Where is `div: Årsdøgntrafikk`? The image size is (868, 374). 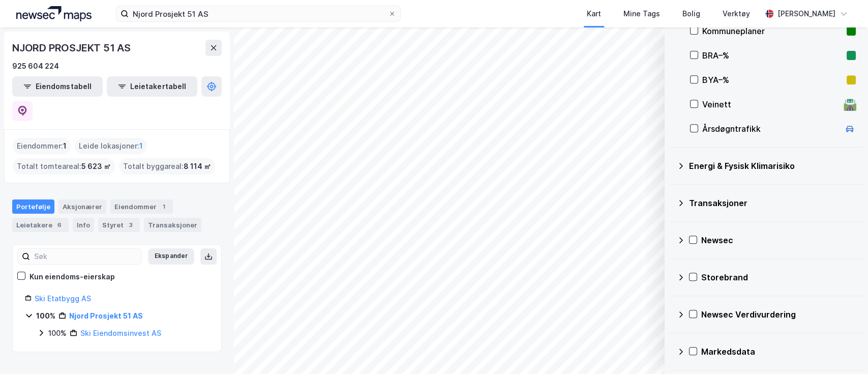 div: Årsdøgntrafikk is located at coordinates (771, 129).